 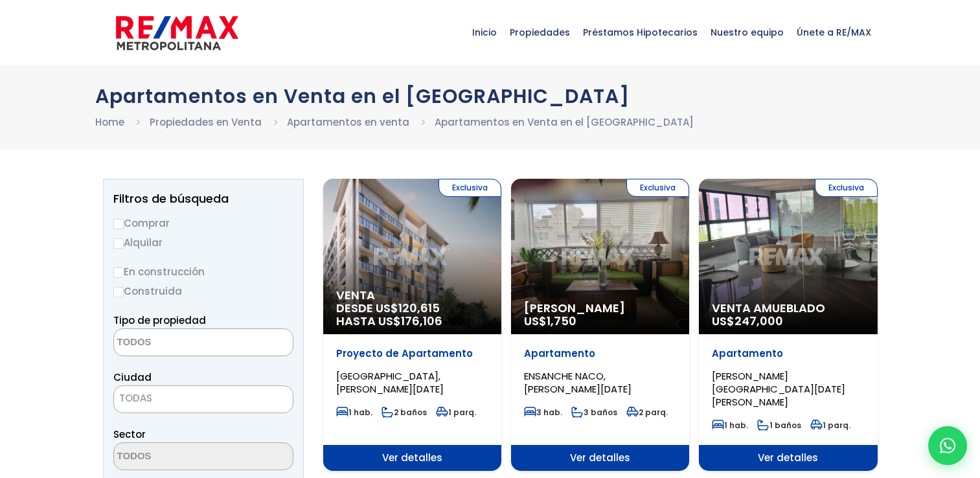 What do you see at coordinates (132, 377) in the screenshot?
I see `span: Ciudad` at bounding box center [132, 377].